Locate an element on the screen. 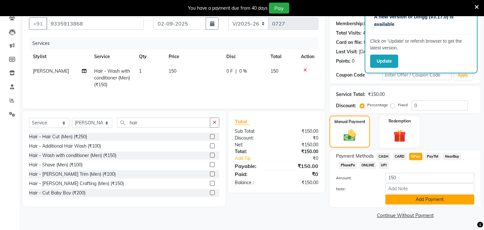 This screenshot has height=230, width=484. a: Continue Without Payment is located at coordinates (405, 215).